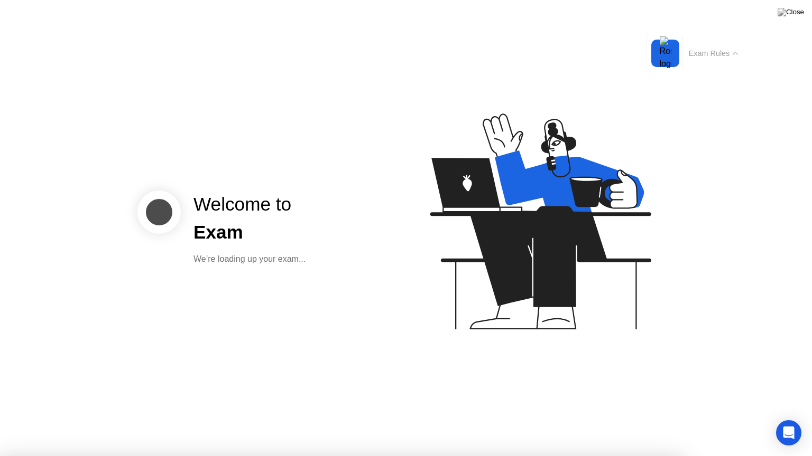 This screenshot has width=812, height=456. What do you see at coordinates (249, 232) in the screenshot?
I see `div: Exam` at bounding box center [249, 232].